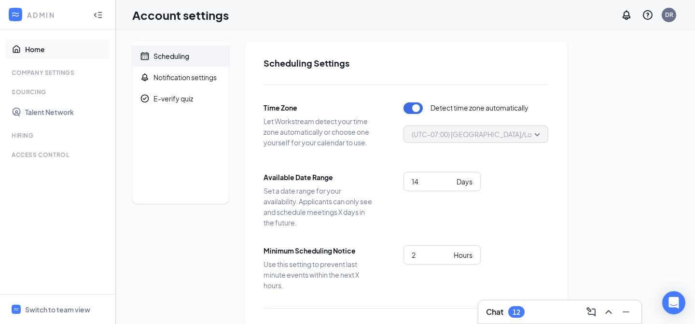  Describe the element at coordinates (591, 312) in the screenshot. I see `button: ComposeMessage` at that location.